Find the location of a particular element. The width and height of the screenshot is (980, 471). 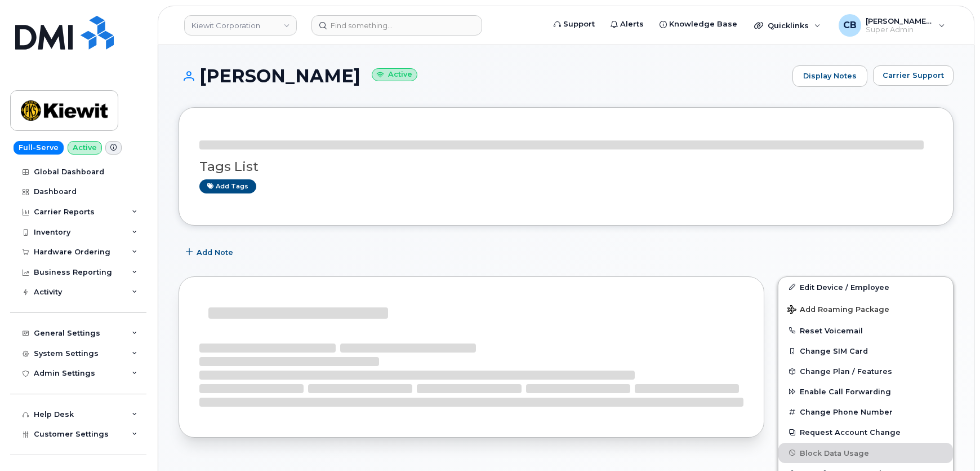

span: Enable Call Forwarding is located at coordinates (846, 391).